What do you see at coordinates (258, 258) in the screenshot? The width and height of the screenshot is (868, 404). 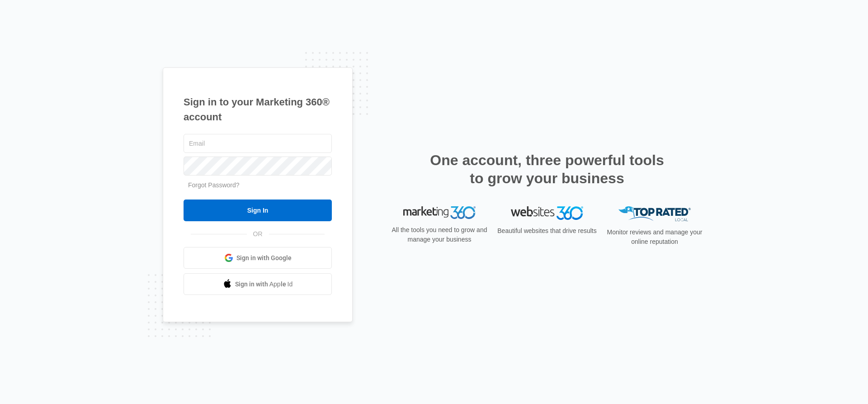 I see `a: Sign in with Google` at bounding box center [258, 258].